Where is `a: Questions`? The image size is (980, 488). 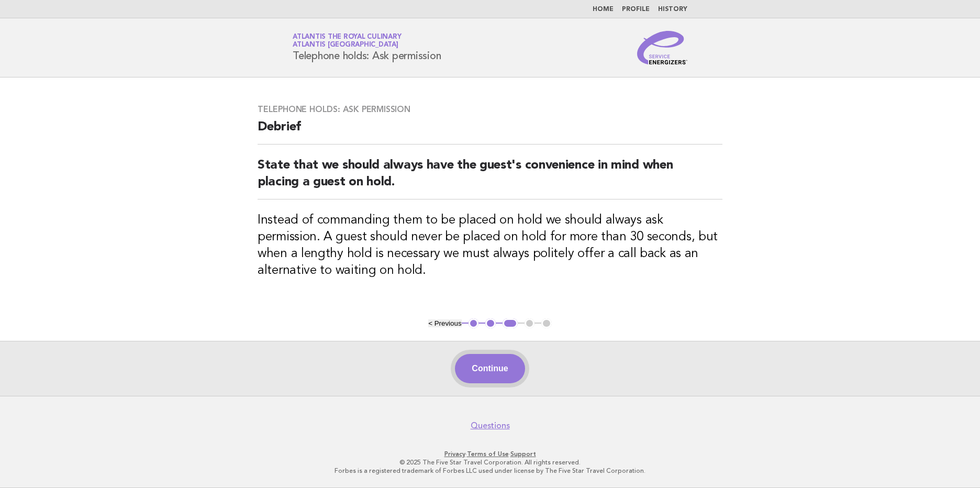
a: Questions is located at coordinates (490, 425).